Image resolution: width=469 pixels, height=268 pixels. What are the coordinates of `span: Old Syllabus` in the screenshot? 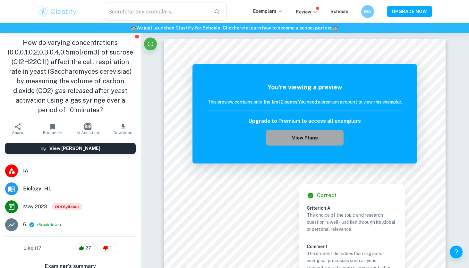 It's located at (67, 207).